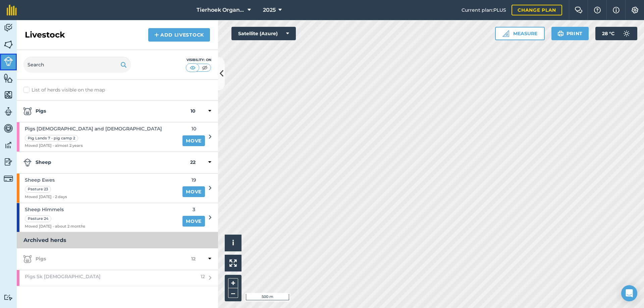  Describe the element at coordinates (45, 35) in the screenshot. I see `h2: Livestock` at that location.